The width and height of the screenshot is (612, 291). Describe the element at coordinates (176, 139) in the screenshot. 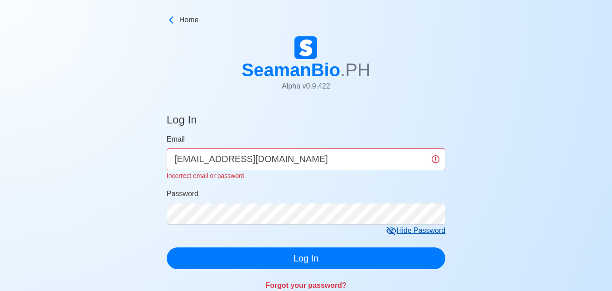

I see `span: Email` at that location.